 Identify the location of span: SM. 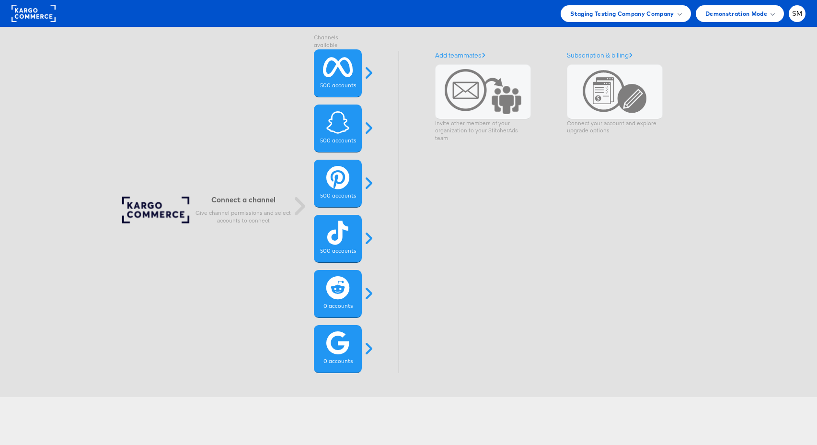
(798, 13).